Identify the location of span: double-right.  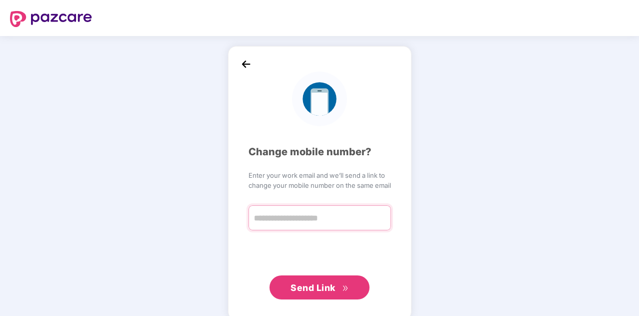
(345, 288).